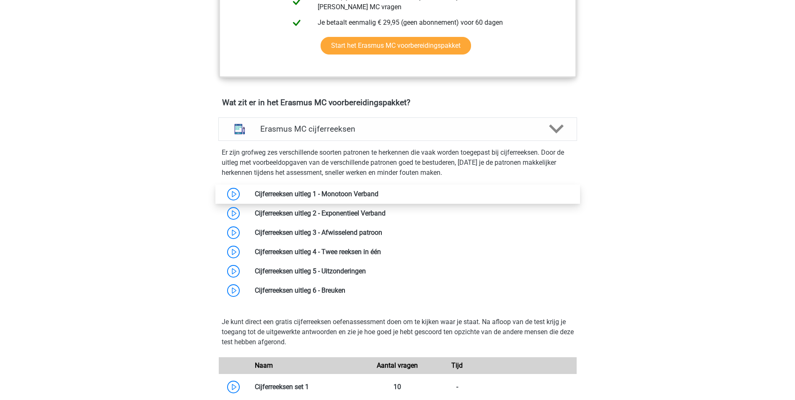 This screenshot has width=795, height=400. Describe the element at coordinates (308, 387) in the screenshot. I see `div: Cijferreeksen set 1` at that location.